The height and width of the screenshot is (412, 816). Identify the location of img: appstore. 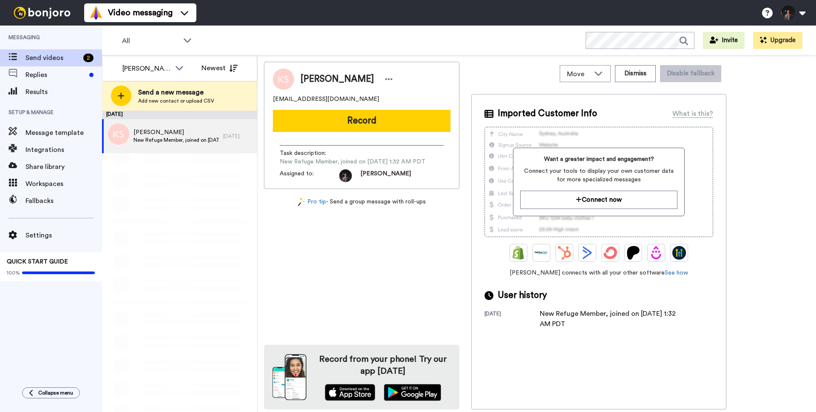
(350, 392).